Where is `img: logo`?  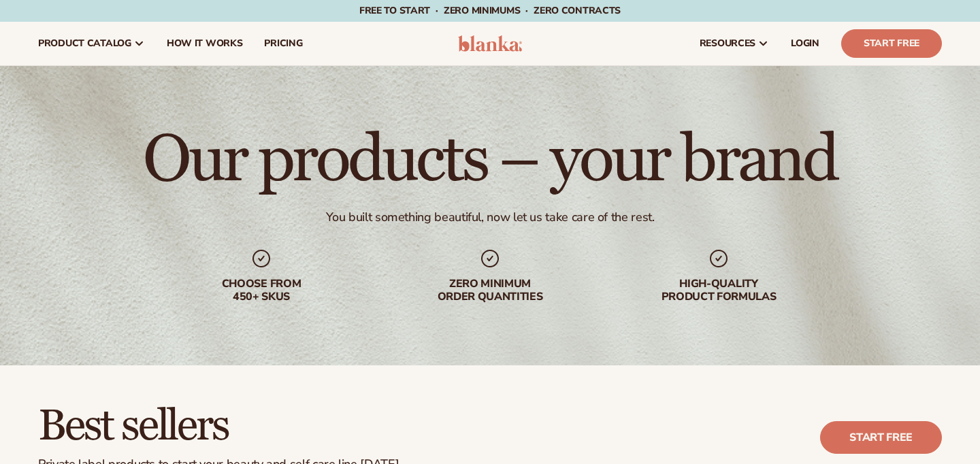 img: logo is located at coordinates (490, 44).